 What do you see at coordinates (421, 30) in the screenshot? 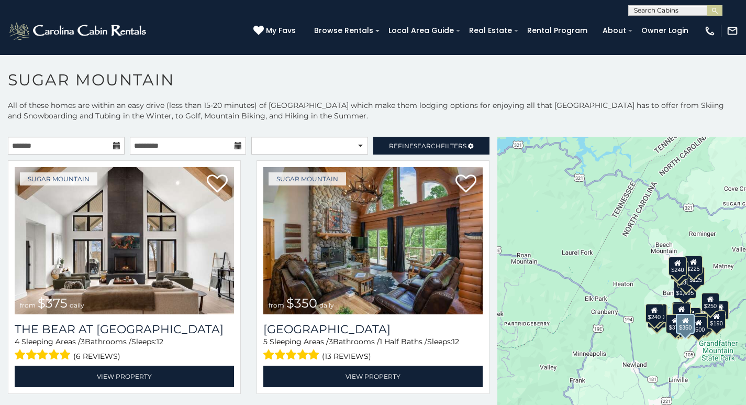
I see `a: Local Area Guide` at bounding box center [421, 30].